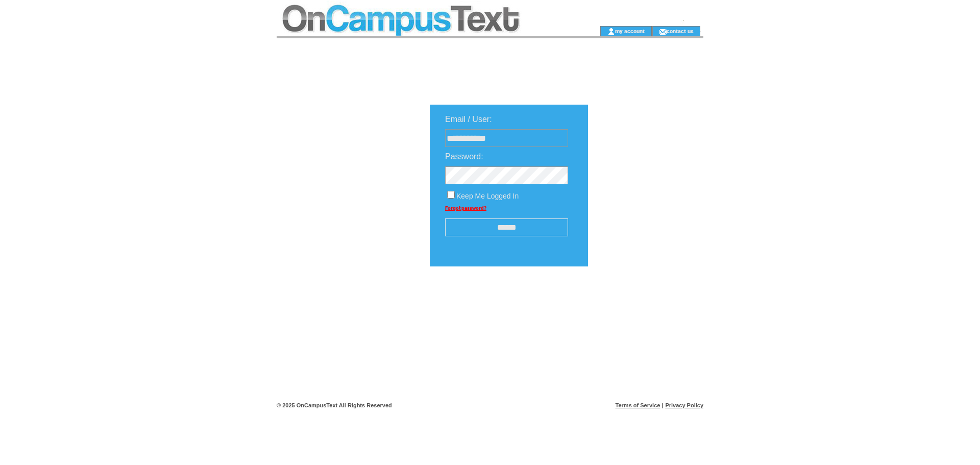 This screenshot has width=980, height=465. What do you see at coordinates (680, 31) in the screenshot?
I see `a: contact us` at bounding box center [680, 31].